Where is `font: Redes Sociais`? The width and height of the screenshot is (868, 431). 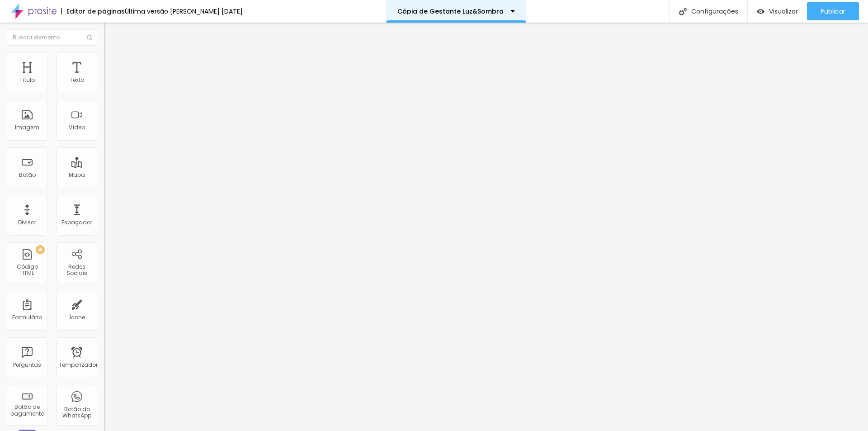 font: Redes Sociais is located at coordinates (77, 269).